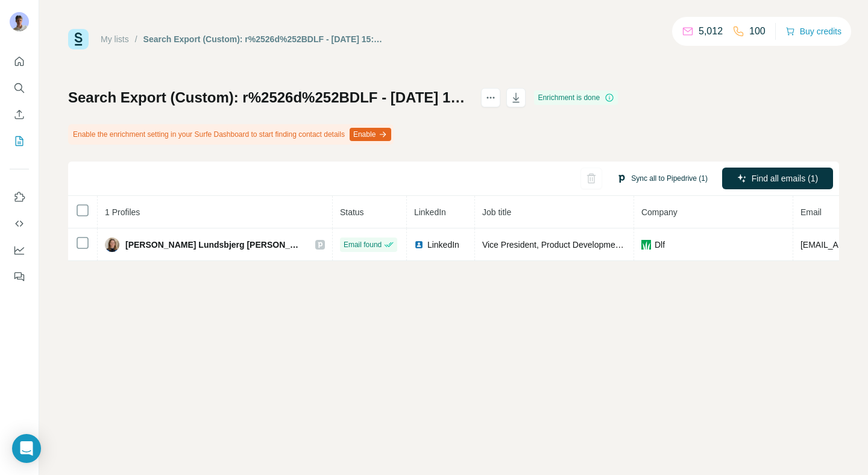 Image resolution: width=868 pixels, height=475 pixels. What do you see at coordinates (813, 31) in the screenshot?
I see `button: Buy credits` at bounding box center [813, 31].